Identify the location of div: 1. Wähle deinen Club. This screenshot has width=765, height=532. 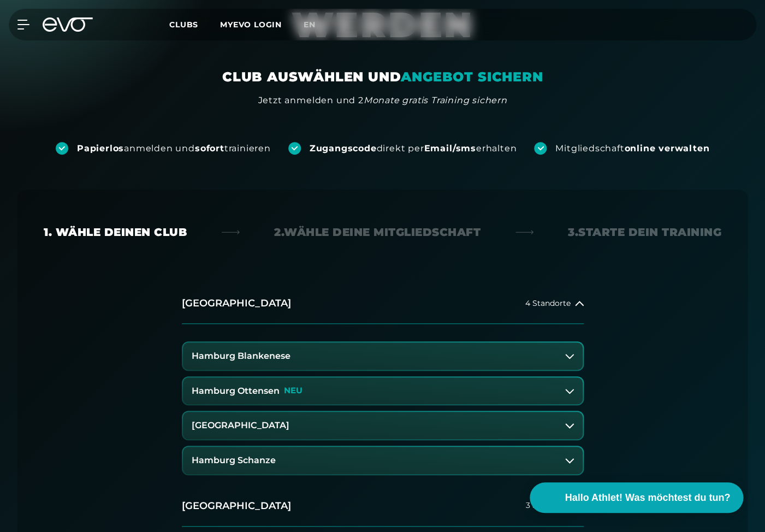
(115, 232).